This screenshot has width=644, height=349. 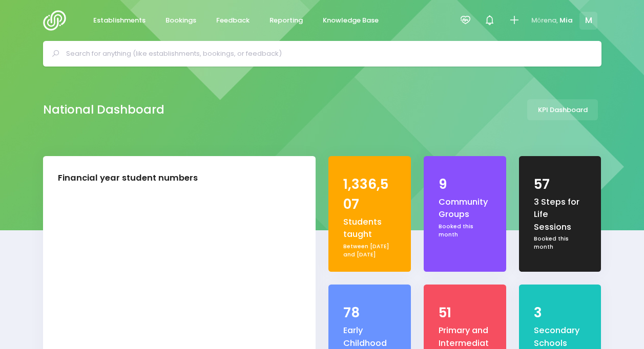 I want to click on span: Bookings, so click(x=181, y=20).